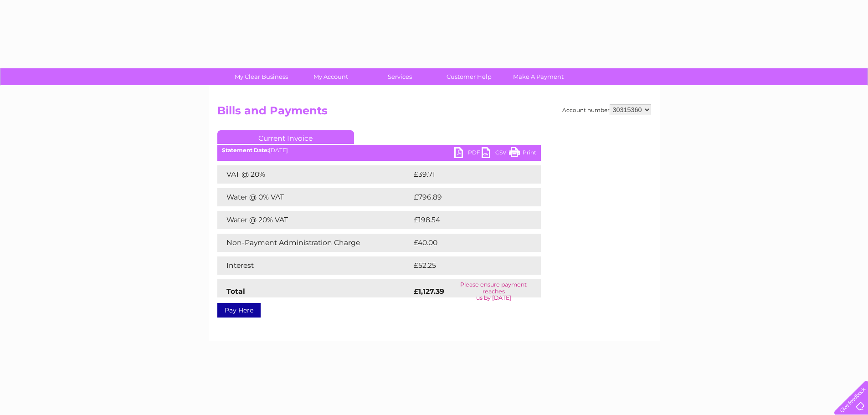 This screenshot has width=868, height=415. I want to click on a: Services, so click(400, 76).